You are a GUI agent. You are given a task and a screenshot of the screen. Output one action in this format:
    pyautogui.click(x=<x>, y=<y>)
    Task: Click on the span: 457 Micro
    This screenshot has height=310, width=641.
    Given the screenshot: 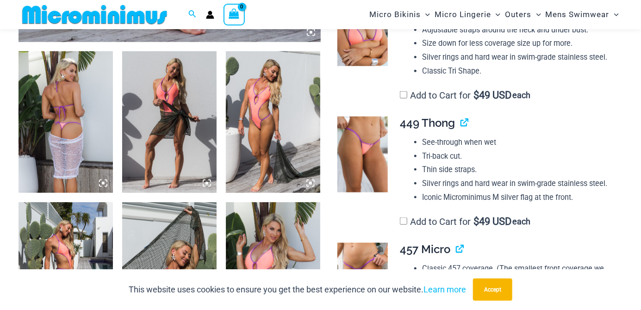 What is the action you would take?
    pyautogui.click(x=425, y=249)
    